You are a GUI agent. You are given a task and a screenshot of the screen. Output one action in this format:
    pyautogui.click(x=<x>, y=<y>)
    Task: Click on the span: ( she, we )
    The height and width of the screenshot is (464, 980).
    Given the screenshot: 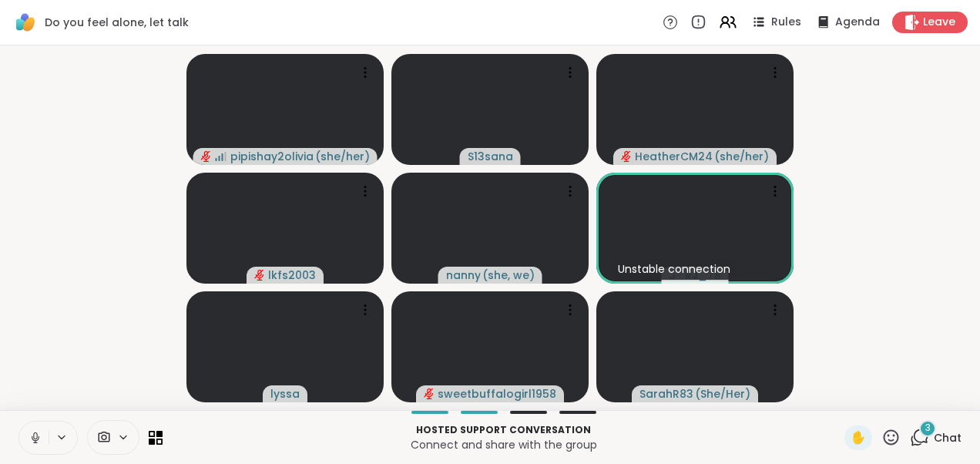 What is the action you would take?
    pyautogui.click(x=508, y=275)
    